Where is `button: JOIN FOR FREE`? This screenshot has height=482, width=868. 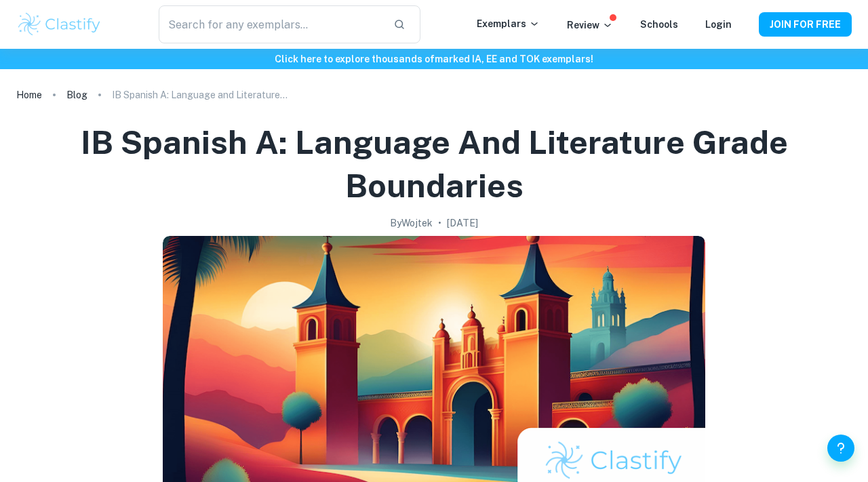
button: JOIN FOR FREE is located at coordinates (805, 25).